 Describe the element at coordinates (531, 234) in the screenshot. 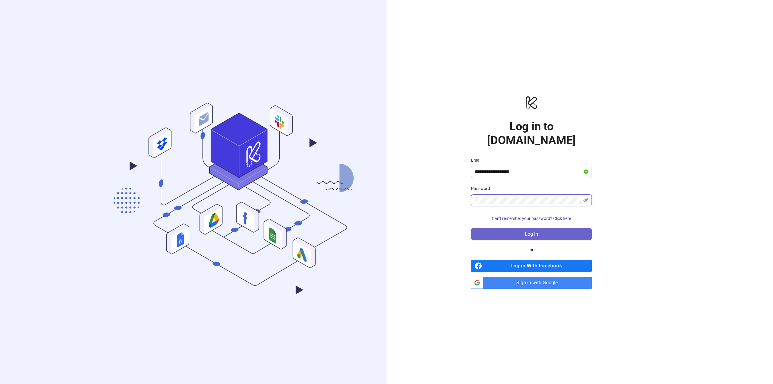

I see `span: Log in` at that location.